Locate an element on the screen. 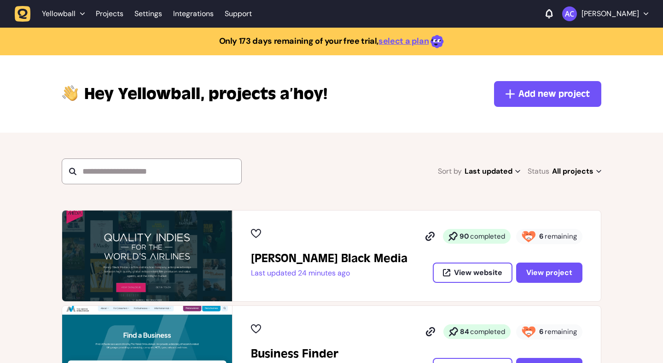 Image resolution: width=663 pixels, height=363 pixels. strong: 84 is located at coordinates (465, 332).